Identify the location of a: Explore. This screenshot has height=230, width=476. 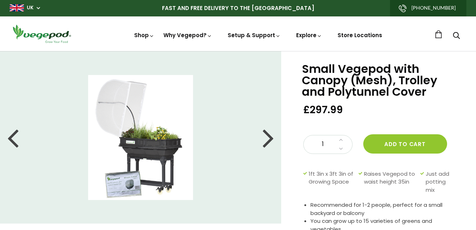
(309, 35).